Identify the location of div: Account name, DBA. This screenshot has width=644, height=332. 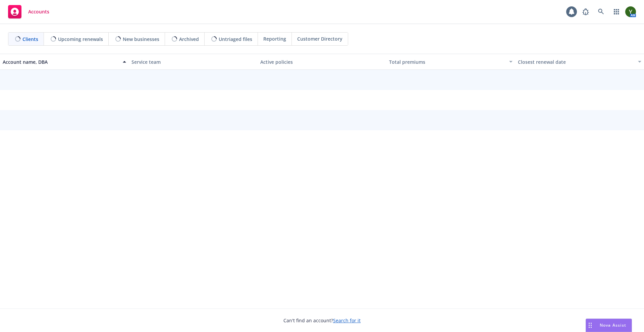
(61, 62).